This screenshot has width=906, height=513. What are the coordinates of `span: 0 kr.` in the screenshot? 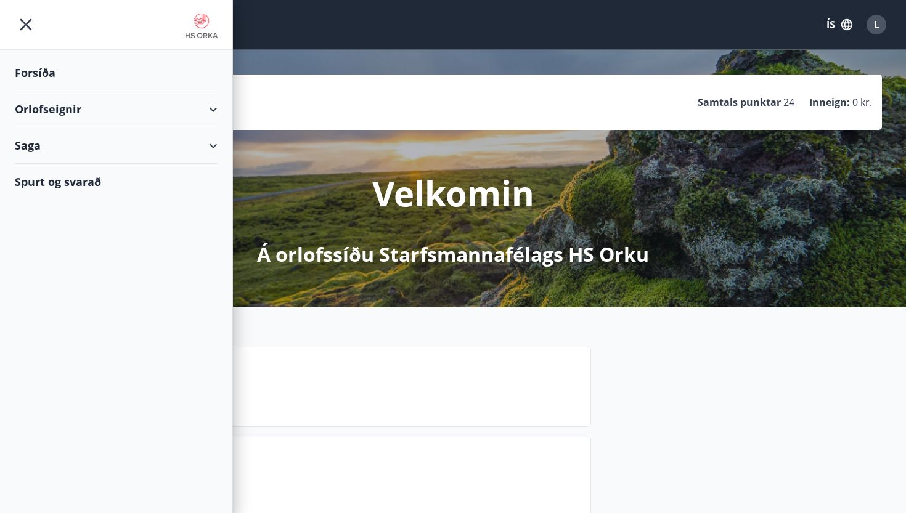 It's located at (862, 102).